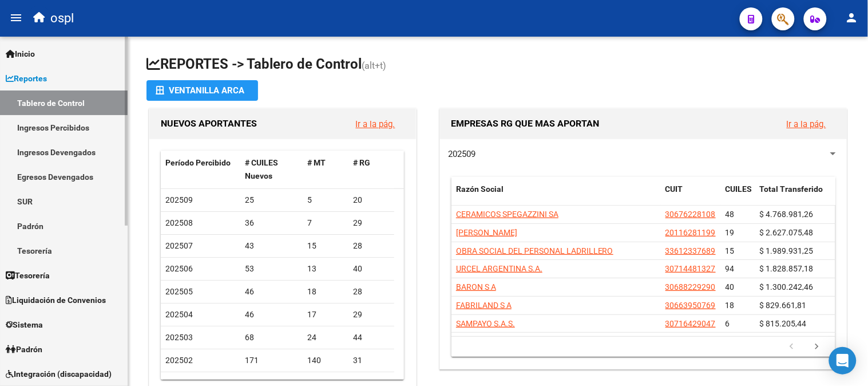  What do you see at coordinates (271, 337) in the screenshot?
I see `div: 68` at bounding box center [271, 337].